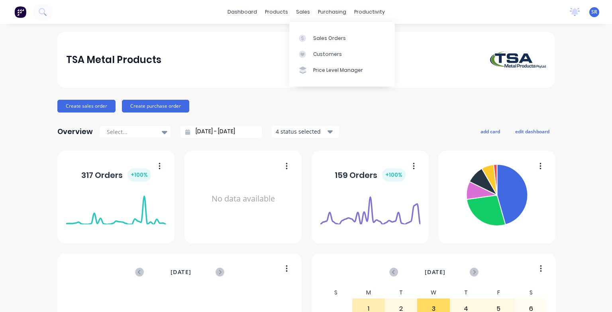  What do you see at coordinates (330, 38) in the screenshot?
I see `div: Sales Orders` at bounding box center [330, 38].